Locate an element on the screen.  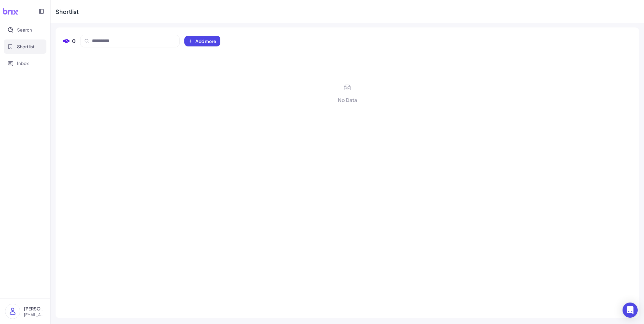
span: 0 is located at coordinates (73, 41).